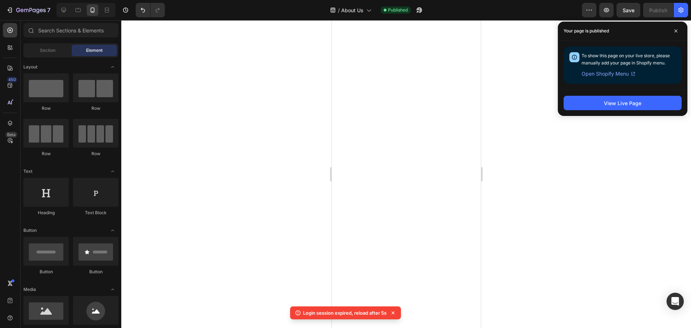  I want to click on p: Your page is published, so click(587, 31).